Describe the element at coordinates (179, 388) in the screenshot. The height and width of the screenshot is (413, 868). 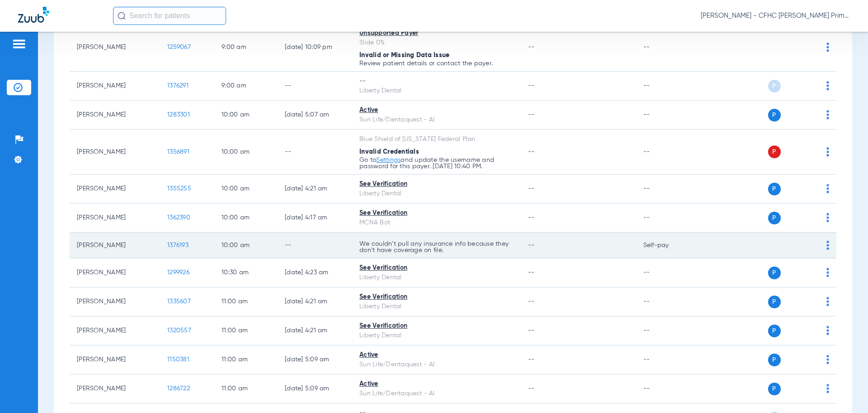
I see `span: 1286722` at that location.